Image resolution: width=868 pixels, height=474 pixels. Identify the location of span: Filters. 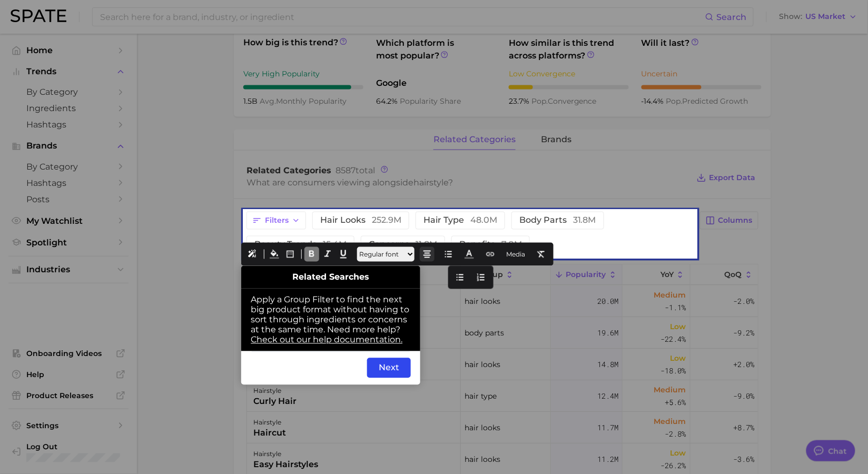
(276, 220).